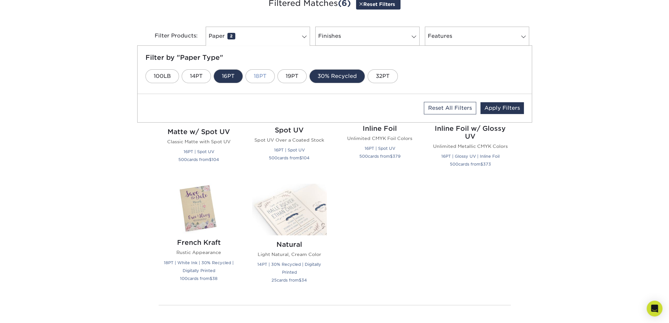 The height and width of the screenshot is (323, 669). What do you see at coordinates (199, 243) in the screenshot?
I see `h2: French Kraft` at bounding box center [199, 243].